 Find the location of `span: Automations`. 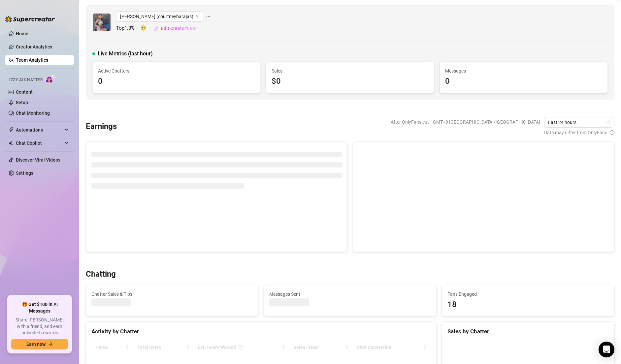

span: Automations is located at coordinates (39, 130).